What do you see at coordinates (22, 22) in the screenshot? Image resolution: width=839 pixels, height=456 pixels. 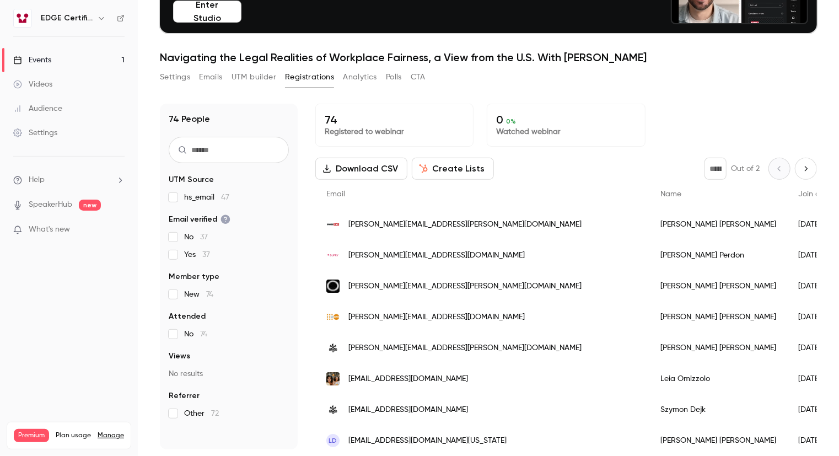 I see `img: logo_orange.svg` at bounding box center [22, 22].